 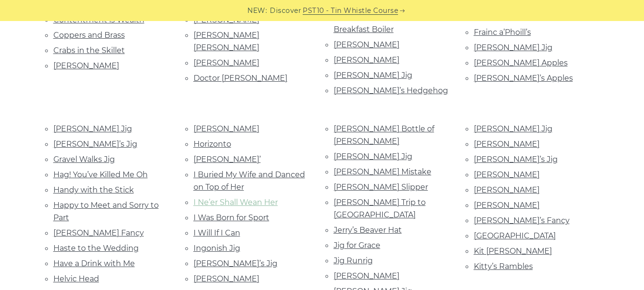 I want to click on a: Horizonto, so click(x=212, y=143).